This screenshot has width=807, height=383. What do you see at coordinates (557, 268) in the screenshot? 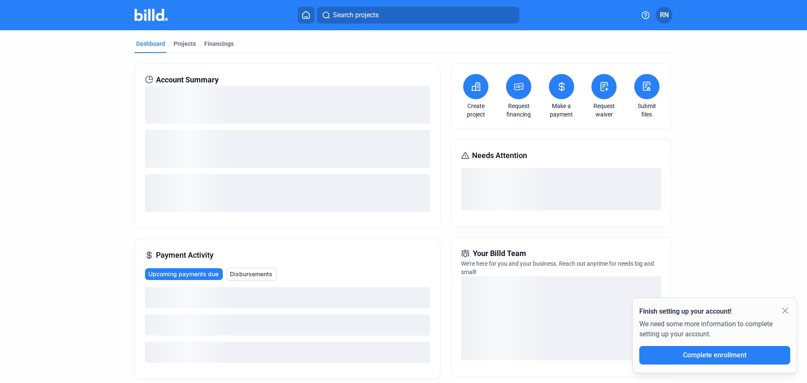
I see `span: We're here for you and your business. Reach out anytime for needs big and small!` at bounding box center [557, 268].